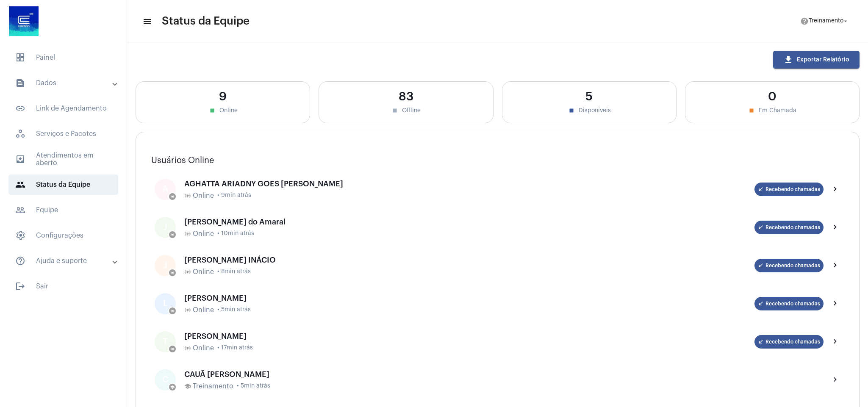  I want to click on div: 5, so click(589, 97).